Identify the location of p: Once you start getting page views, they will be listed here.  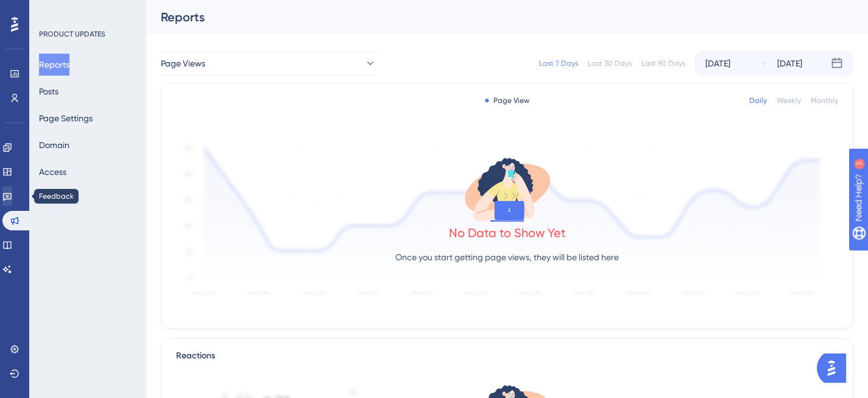
(507, 257).